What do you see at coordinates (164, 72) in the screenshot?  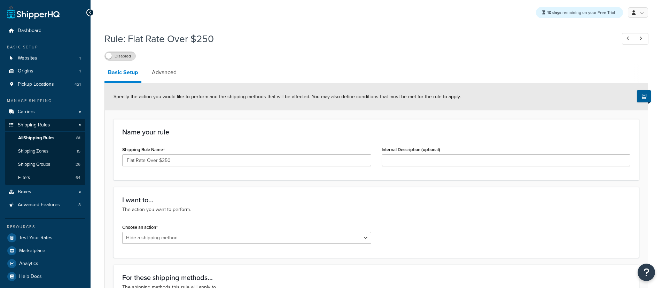 I see `a: Advanced` at bounding box center [164, 72].